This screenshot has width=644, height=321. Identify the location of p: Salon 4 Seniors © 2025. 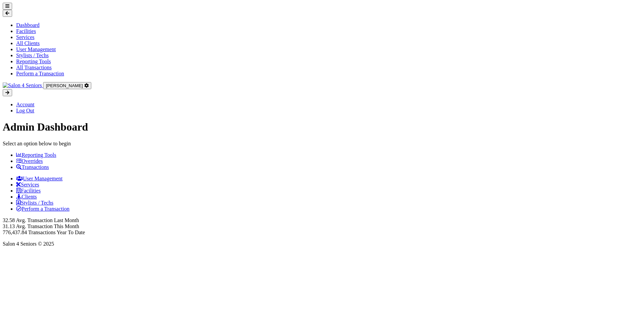
(322, 244).